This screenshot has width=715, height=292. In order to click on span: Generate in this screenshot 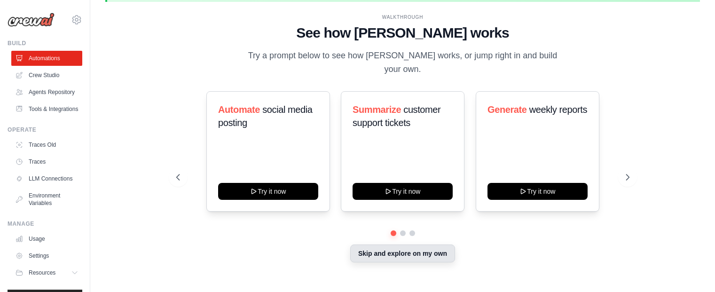, I will do `click(507, 110)`.